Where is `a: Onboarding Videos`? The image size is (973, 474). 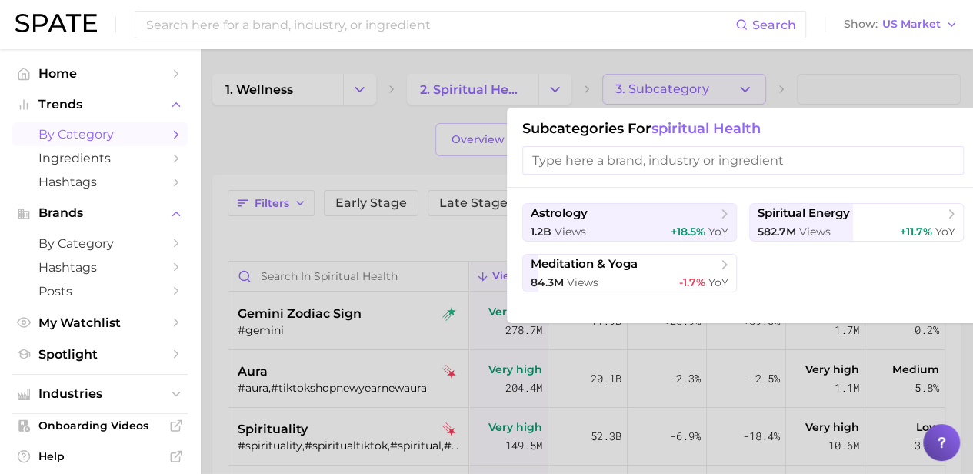 a: Onboarding Videos is located at coordinates (100, 425).